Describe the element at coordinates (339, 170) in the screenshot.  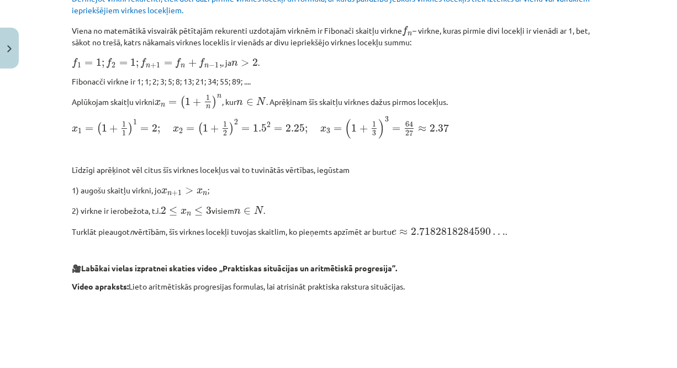
I see `p: Līdzīgi aprēķinot vēl citus šīs virknes locekļus vai to tuvinātās vērtības, iegūstam` at that location.